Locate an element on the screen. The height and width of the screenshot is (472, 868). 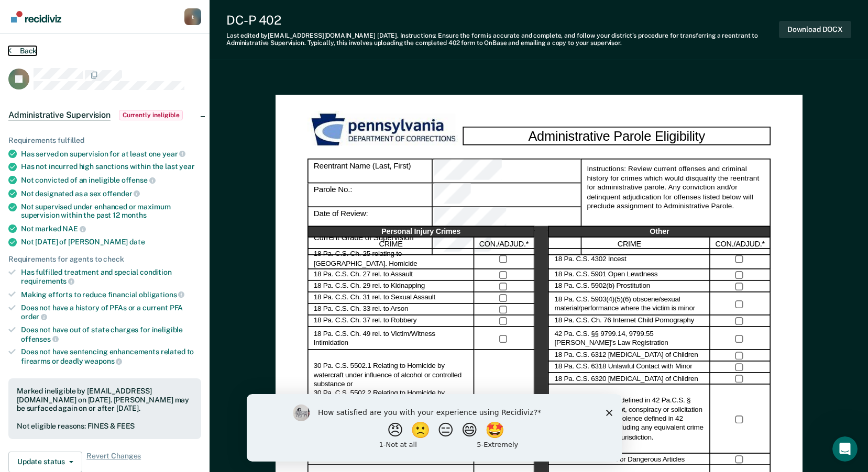
div: How satisfied are you with your experience using Recidiviz? is located at coordinates (192, 18).